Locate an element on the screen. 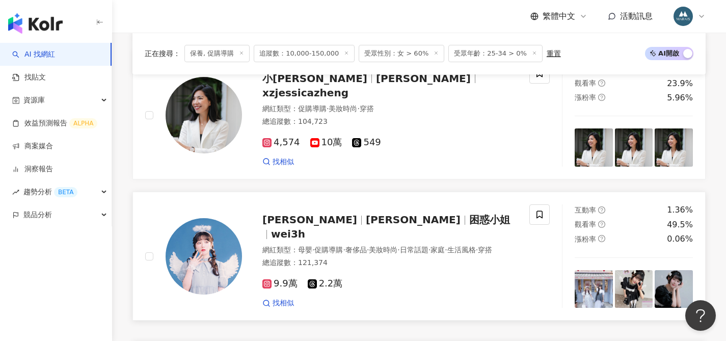 Image resolution: width=726 pixels, height=341 pixels. span: 母嬰 is located at coordinates (305, 250).